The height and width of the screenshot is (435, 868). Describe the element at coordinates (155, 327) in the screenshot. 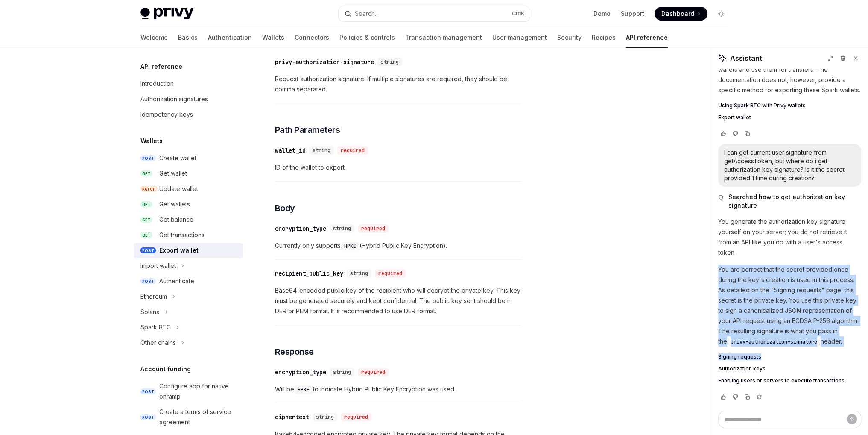

I see `div: Spark BTC` at that location.